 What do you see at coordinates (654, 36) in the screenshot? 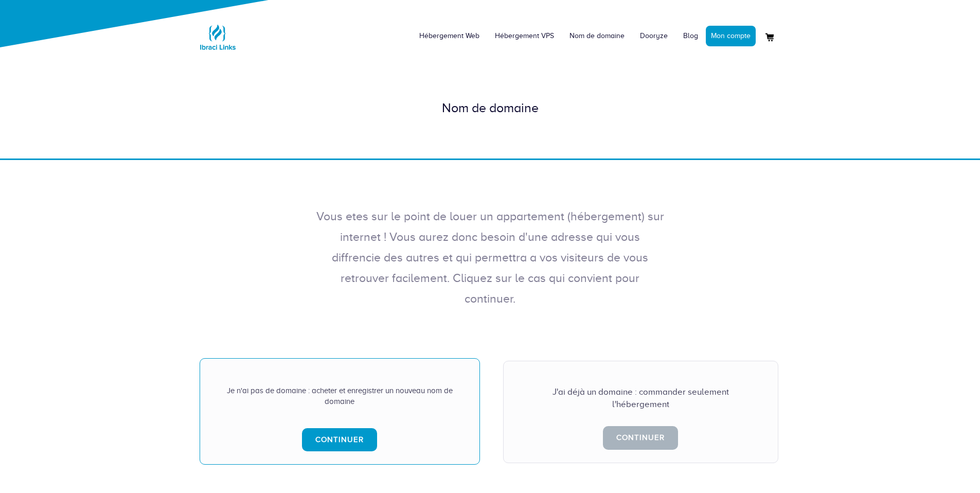
I see `a: Dooryze` at bounding box center [654, 36].